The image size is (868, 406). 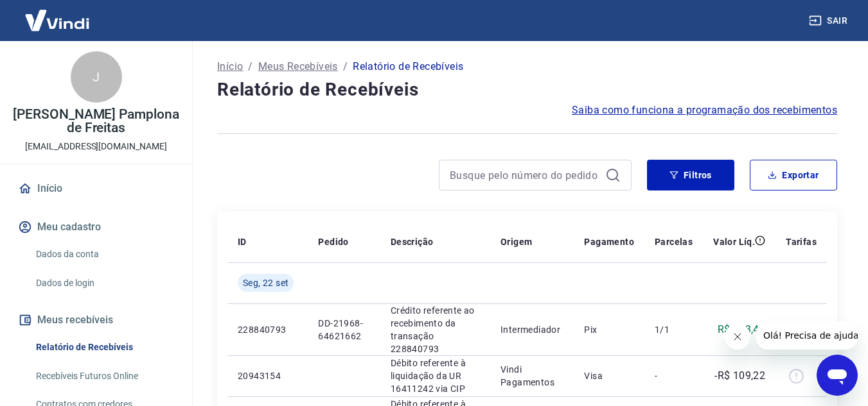 What do you see at coordinates (704, 111) in the screenshot?
I see `a: Saiba como funciona a programação dos recebimentos` at bounding box center [704, 111].